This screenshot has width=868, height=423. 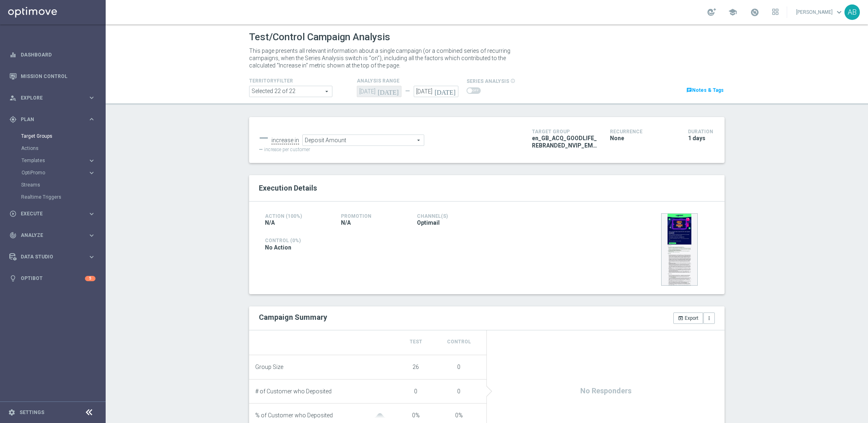 What do you see at coordinates (63, 173) in the screenshot?
I see `div: OptiPromo` at bounding box center [63, 173].